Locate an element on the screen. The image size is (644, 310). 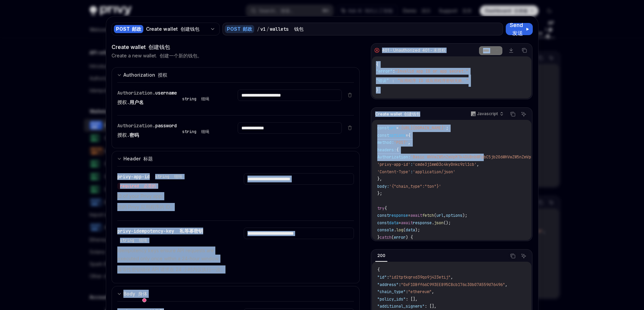
span: "error" is located at coordinates (384, 71).